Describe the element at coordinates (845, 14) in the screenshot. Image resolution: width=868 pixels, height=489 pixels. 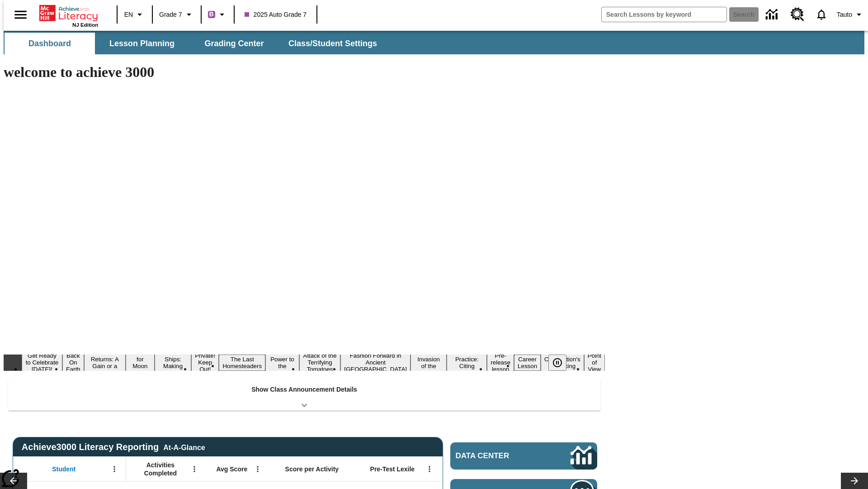
I see `span: Tauto` at that location.